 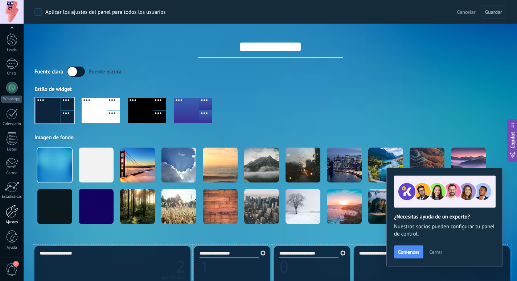 What do you see at coordinates (49, 72) in the screenshot?
I see `div: Fuente clara` at bounding box center [49, 72].